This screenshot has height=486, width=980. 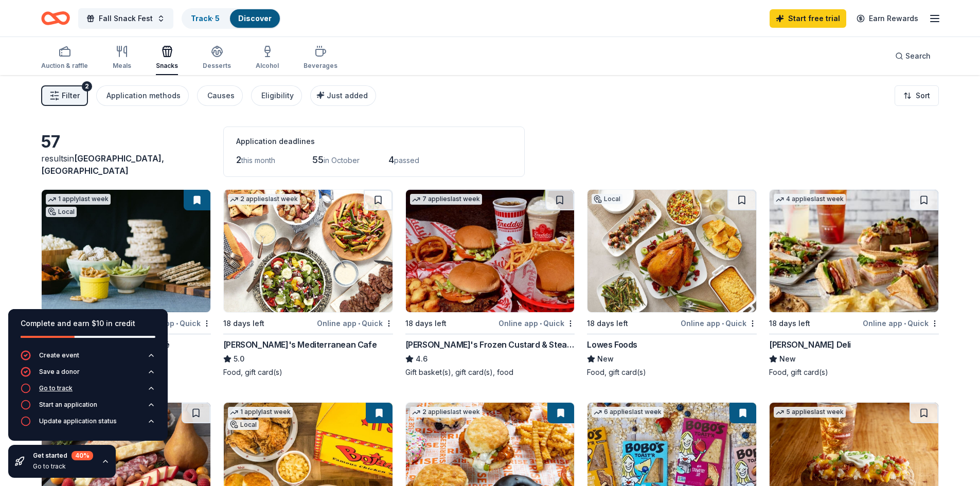 I want to click on button: Filter2, so click(x=64, y=96).